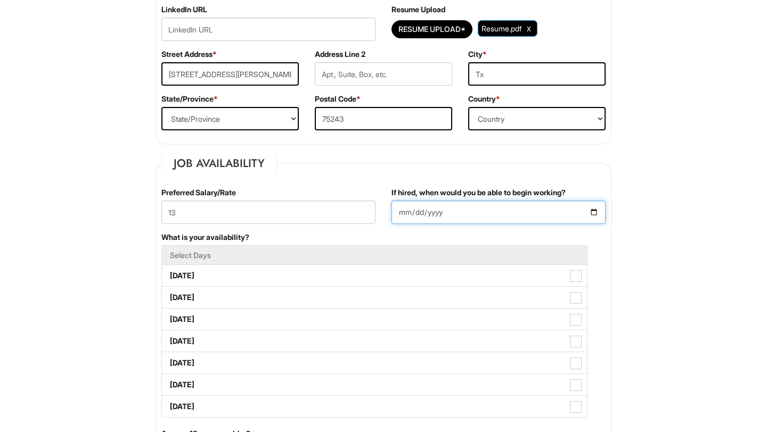 This screenshot has width=767, height=432. What do you see at coordinates (418, 10) in the screenshot?
I see `label: Resume Upload` at bounding box center [418, 10].